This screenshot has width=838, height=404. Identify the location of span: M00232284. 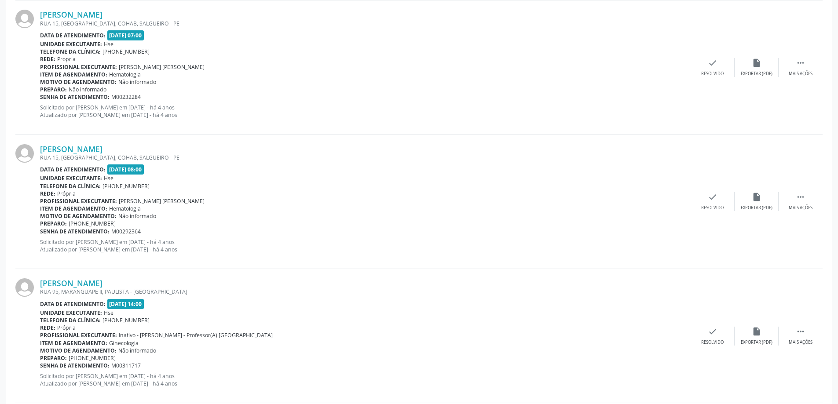
(126, 97).